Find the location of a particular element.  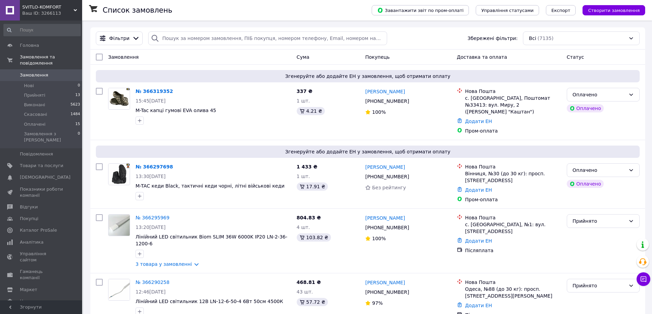

span: Замовлення та повідомлення is located at coordinates (51, 60).